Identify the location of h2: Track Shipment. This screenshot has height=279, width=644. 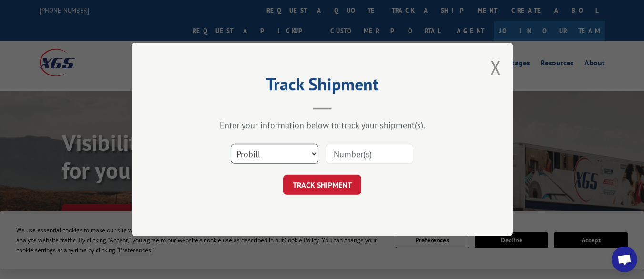
(322, 86).